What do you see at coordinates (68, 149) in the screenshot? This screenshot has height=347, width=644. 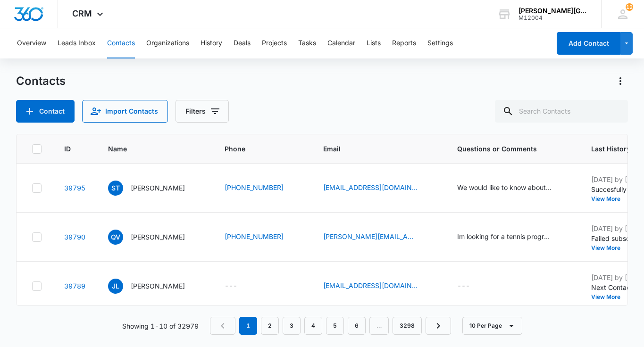 I see `span: ID` at bounding box center [68, 149].